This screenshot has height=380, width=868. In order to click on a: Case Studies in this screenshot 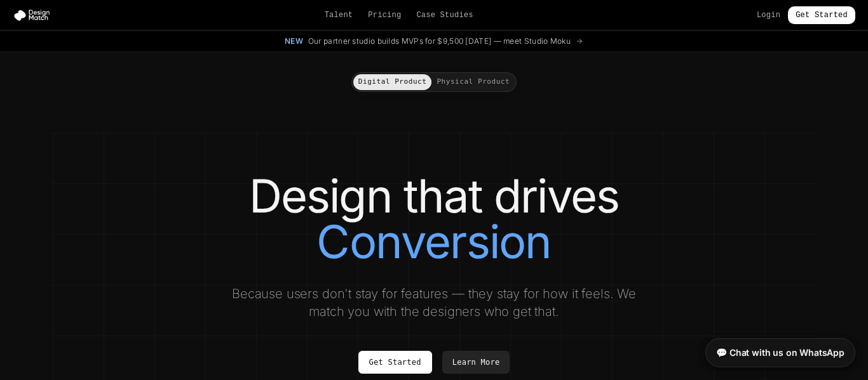, I will do `click(444, 15)`.